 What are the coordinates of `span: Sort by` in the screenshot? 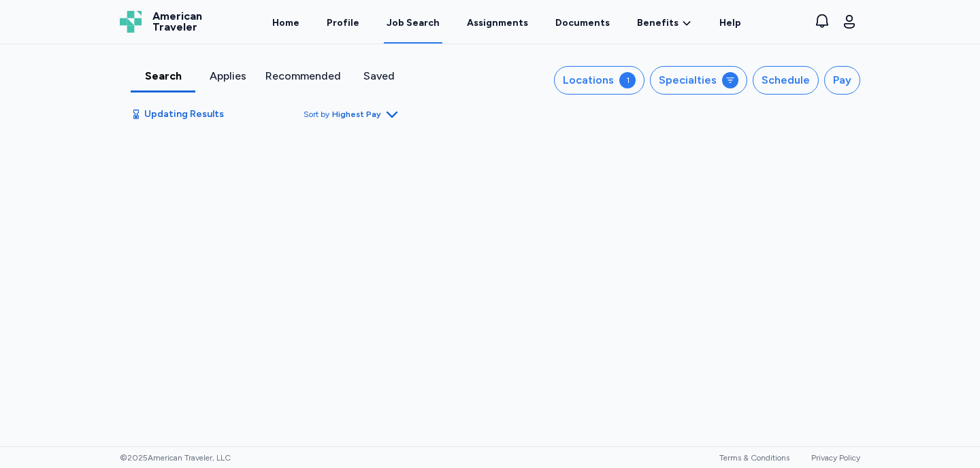 It's located at (317, 114).